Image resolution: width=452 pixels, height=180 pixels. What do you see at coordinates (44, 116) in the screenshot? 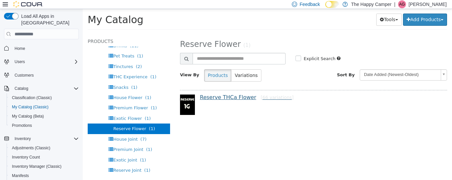
I see `button: My Catalog (Beta)` at bounding box center [44, 116].